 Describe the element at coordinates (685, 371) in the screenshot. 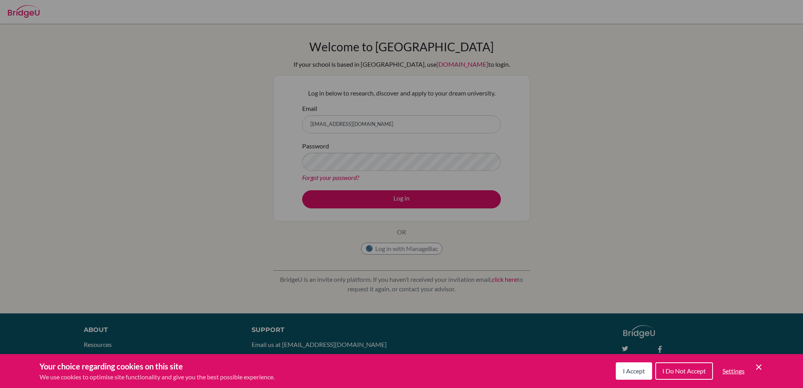

I see `span: I Do Not Accept` at that location.